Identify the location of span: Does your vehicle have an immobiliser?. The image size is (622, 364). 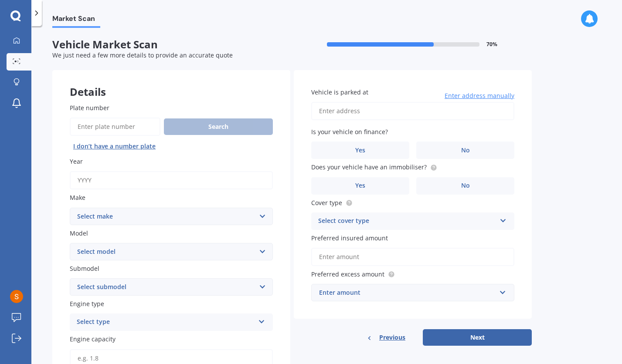
(368, 167).